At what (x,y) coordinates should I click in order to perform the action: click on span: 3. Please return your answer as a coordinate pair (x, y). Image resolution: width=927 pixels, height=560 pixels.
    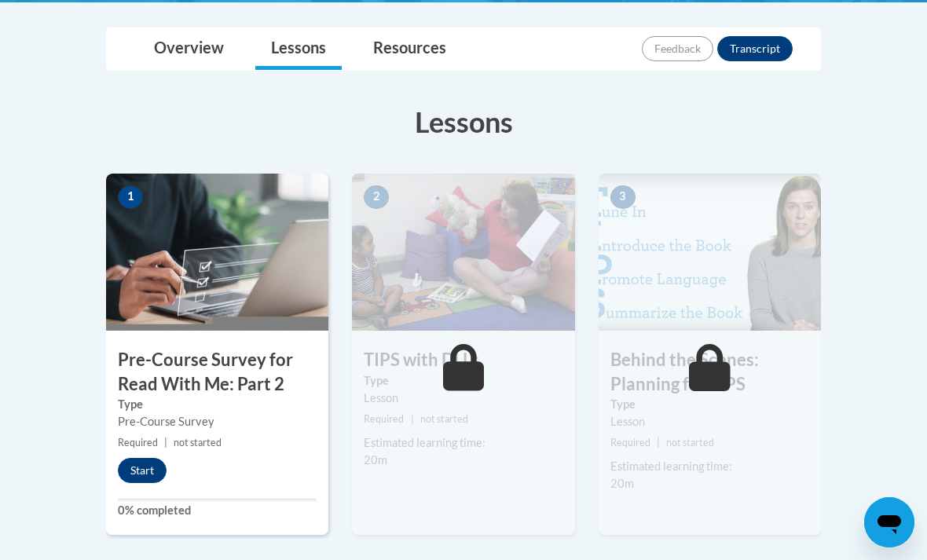
    Looking at the image, I should click on (623, 197).